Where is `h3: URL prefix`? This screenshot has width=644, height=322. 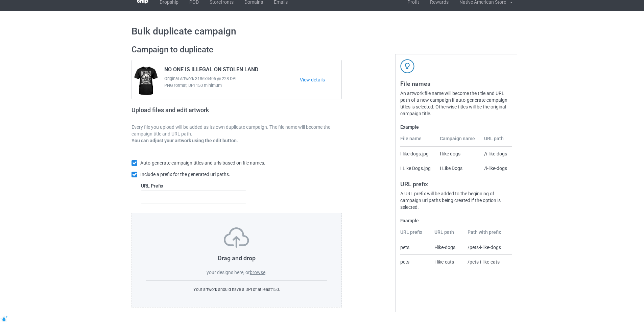
h3: URL prefix is located at coordinates (456, 184).